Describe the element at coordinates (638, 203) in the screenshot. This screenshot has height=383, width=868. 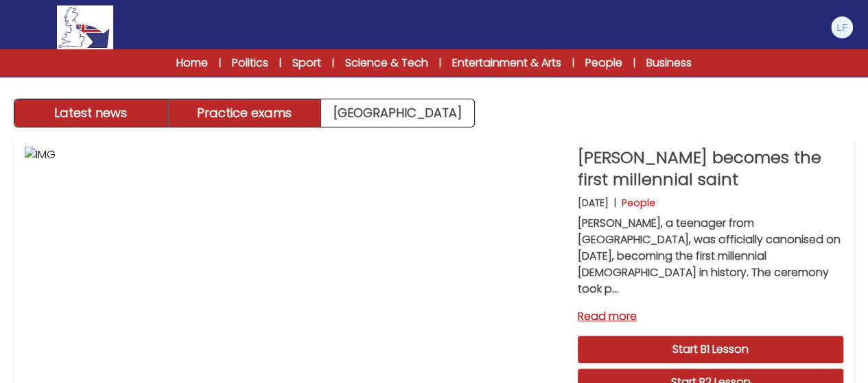
I see `p: People` at that location.